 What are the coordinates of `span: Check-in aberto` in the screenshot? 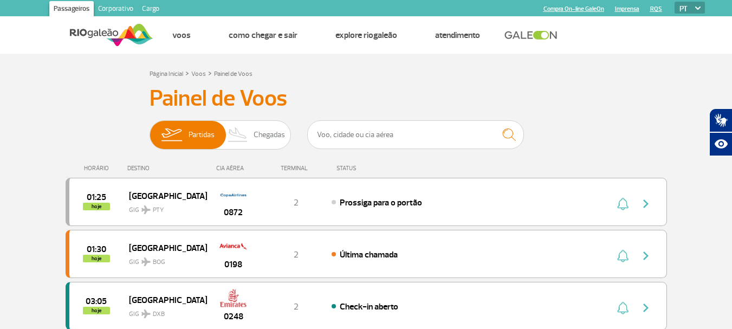 It's located at (369, 307).